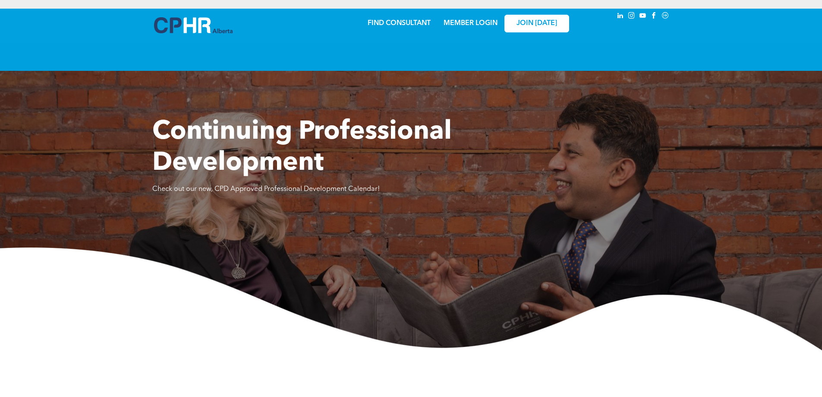 The image size is (822, 397). I want to click on a: facebook, so click(654, 16).